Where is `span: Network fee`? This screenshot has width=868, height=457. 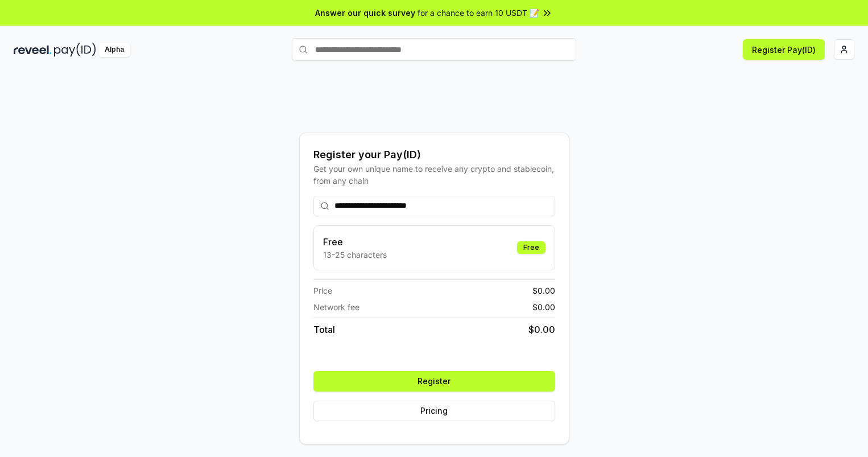
span: Network fee is located at coordinates (336, 306).